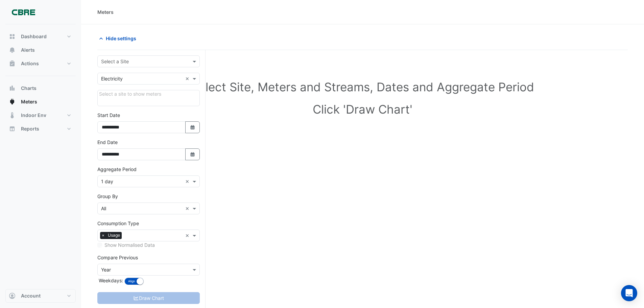  Describe the element at coordinates (41, 115) in the screenshot. I see `button: Indoor Env` at that location.